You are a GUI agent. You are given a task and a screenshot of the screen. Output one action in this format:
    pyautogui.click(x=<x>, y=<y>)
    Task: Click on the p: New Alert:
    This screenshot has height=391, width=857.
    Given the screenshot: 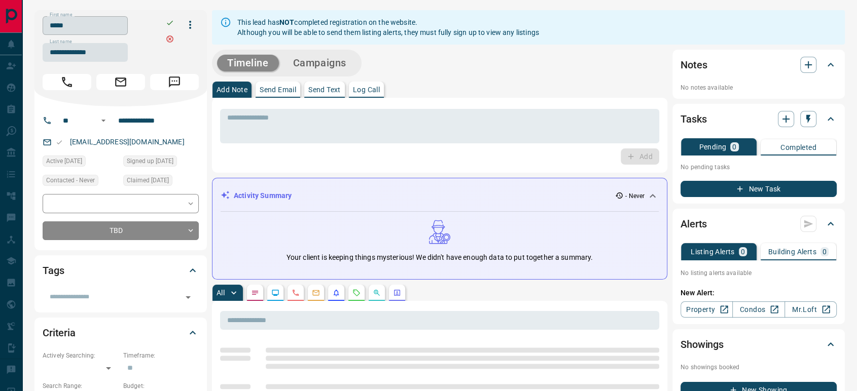 What is the action you would take?
    pyautogui.click(x=758, y=293)
    